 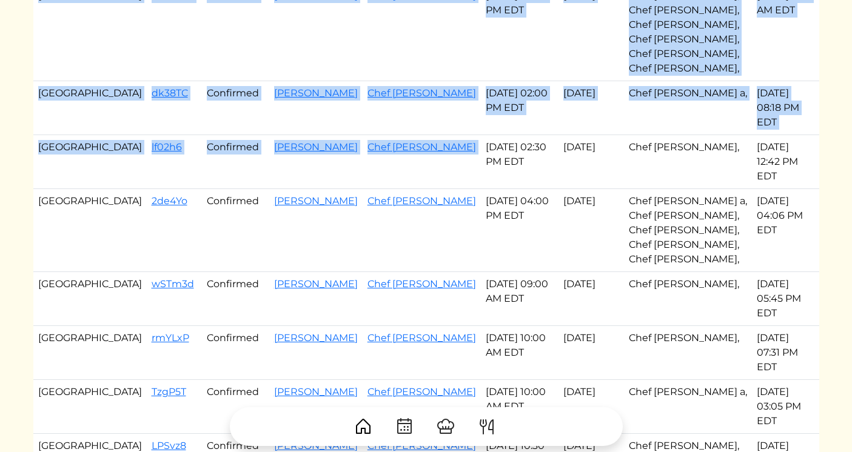 I want to click on a: wSTm3d, so click(x=173, y=284).